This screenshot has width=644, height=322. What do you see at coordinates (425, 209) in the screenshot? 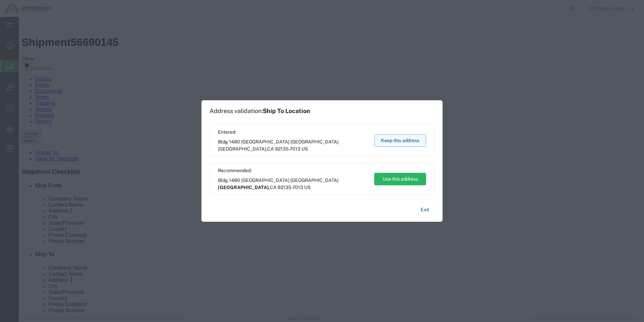
I see `button: Exit` at bounding box center [425, 209].